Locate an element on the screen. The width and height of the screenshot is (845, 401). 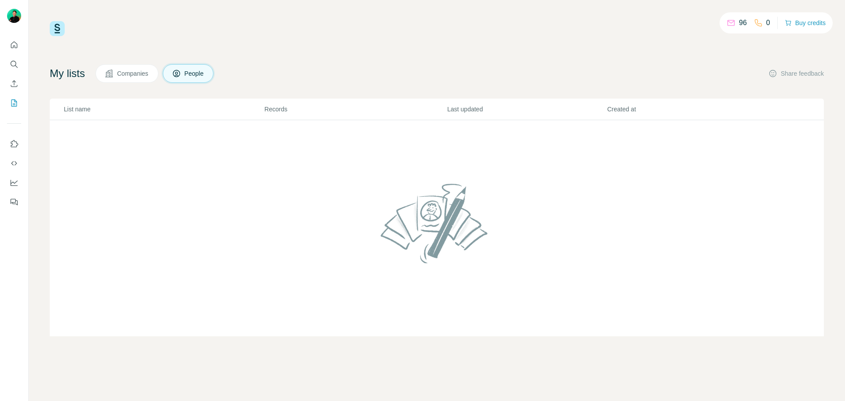
button: Dashboard is located at coordinates (14, 183).